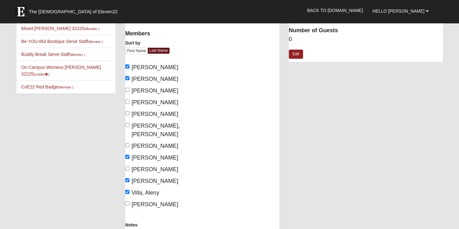 The width and height of the screenshot is (459, 229). What do you see at coordinates (127, 192) in the screenshot?
I see `input: Villa, Aleny` at bounding box center [127, 192].